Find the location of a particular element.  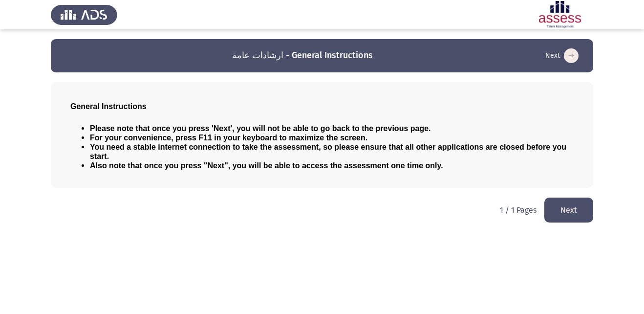

span: You need a stable internet connection to take the assessment, so please ensure that all other app... is located at coordinates (328, 152).